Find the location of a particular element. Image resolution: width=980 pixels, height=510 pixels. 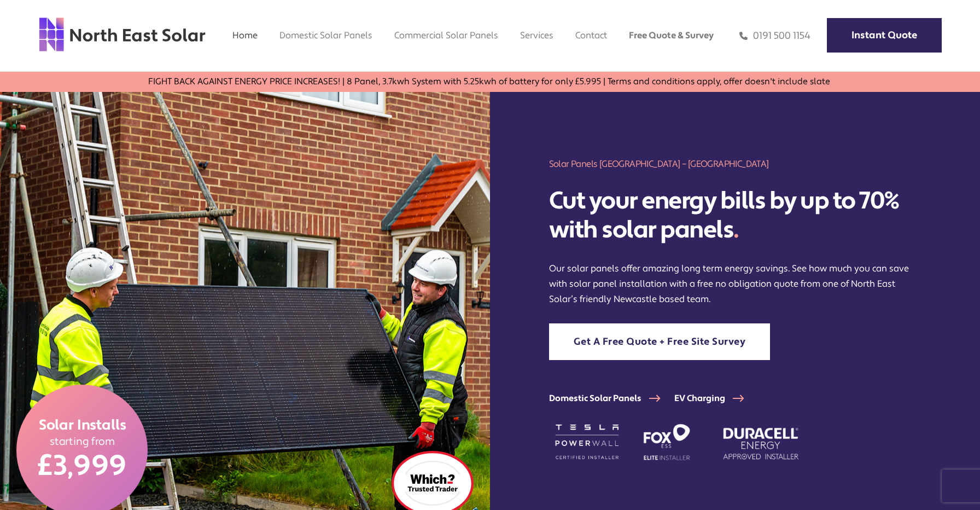

a: EV Charging is located at coordinates (716, 399).